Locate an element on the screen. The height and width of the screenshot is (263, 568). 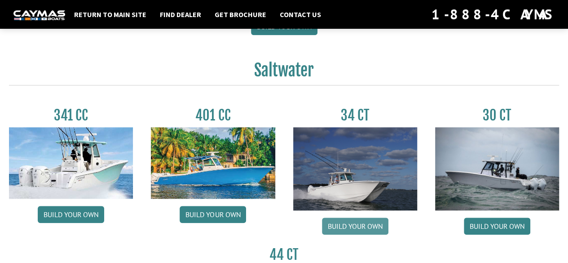
a: Find Dealer is located at coordinates (180, 14).